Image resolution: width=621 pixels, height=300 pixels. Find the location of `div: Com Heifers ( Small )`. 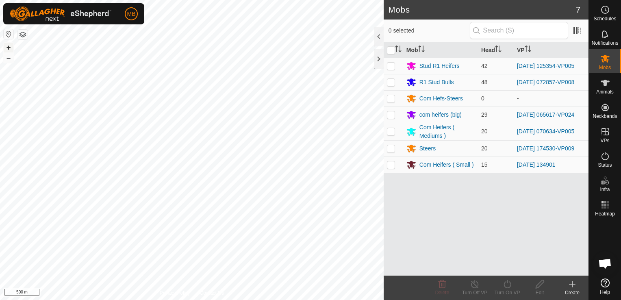

div: Com Heifers ( Small ) is located at coordinates (447, 165).